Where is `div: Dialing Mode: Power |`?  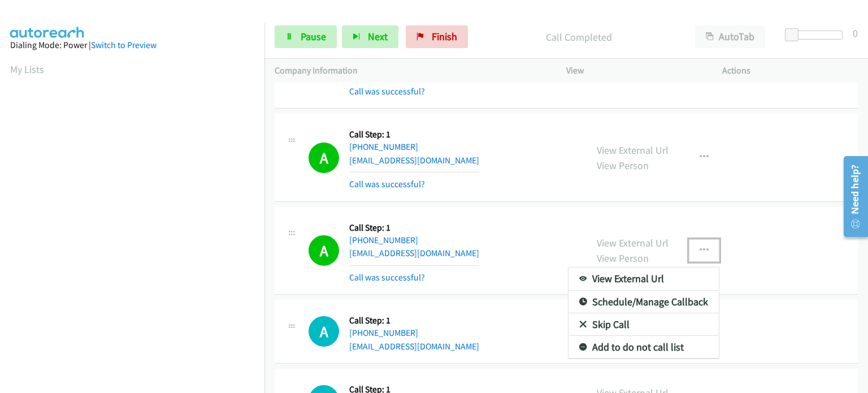
div: Dialing Mode: Power | is located at coordinates (133, 45).